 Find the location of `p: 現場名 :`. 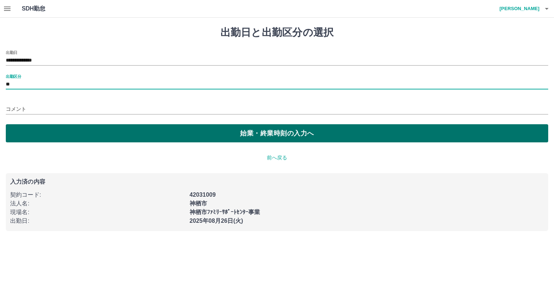

p: 現場名 : is located at coordinates (97, 212).